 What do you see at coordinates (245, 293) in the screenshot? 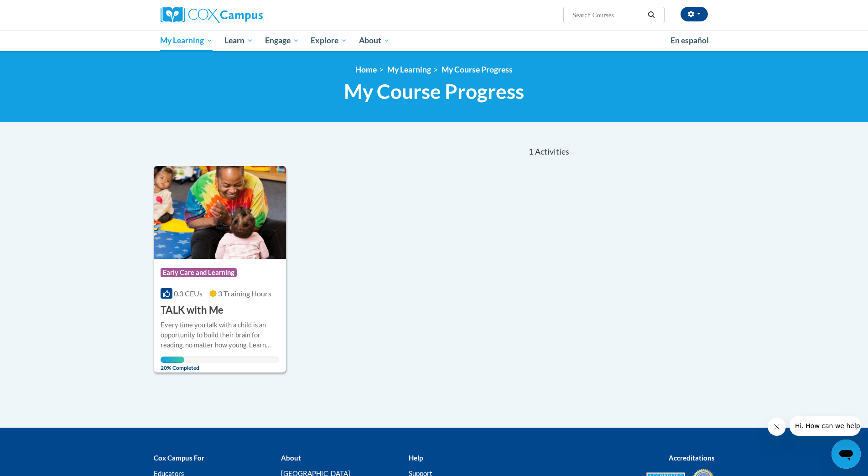
I see `span: 3 Training Hours` at bounding box center [245, 293].